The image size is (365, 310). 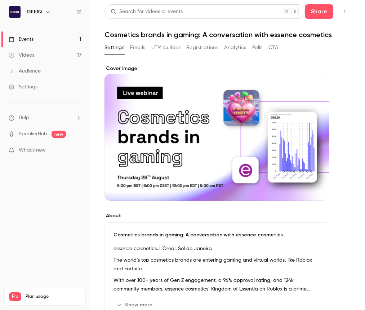 I want to click on button: UTM builder, so click(x=166, y=48).